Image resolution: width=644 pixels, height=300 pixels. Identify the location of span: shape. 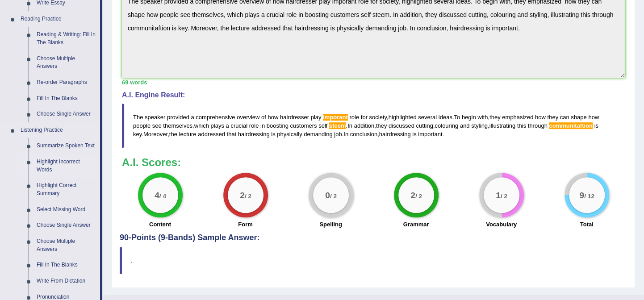
(579, 117).